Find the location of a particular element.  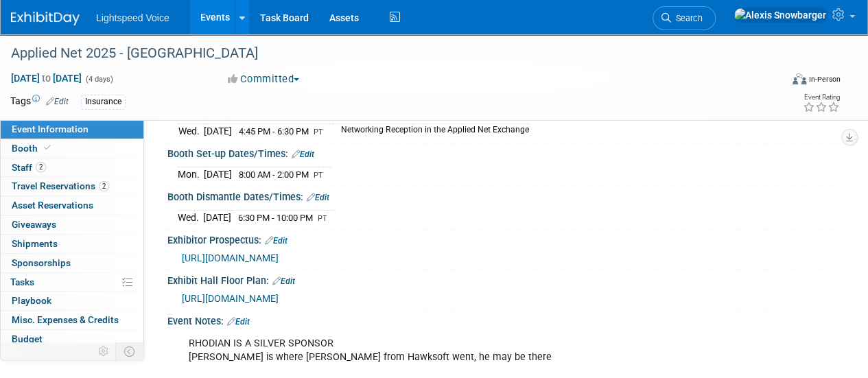

a: Tasks is located at coordinates (72, 282).